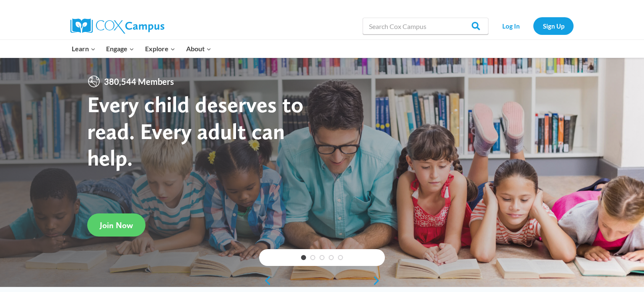  Describe the element at coordinates (340, 257) in the screenshot. I see `a: 5` at that location.